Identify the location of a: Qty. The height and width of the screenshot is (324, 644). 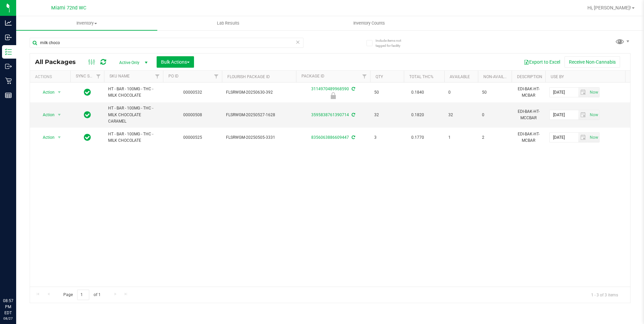
(379, 77).